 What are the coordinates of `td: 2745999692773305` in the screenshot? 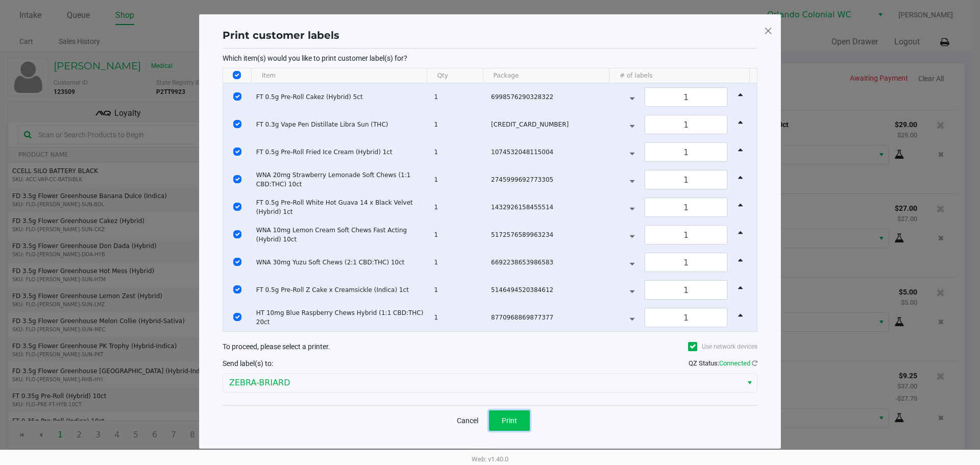 It's located at (551, 180).